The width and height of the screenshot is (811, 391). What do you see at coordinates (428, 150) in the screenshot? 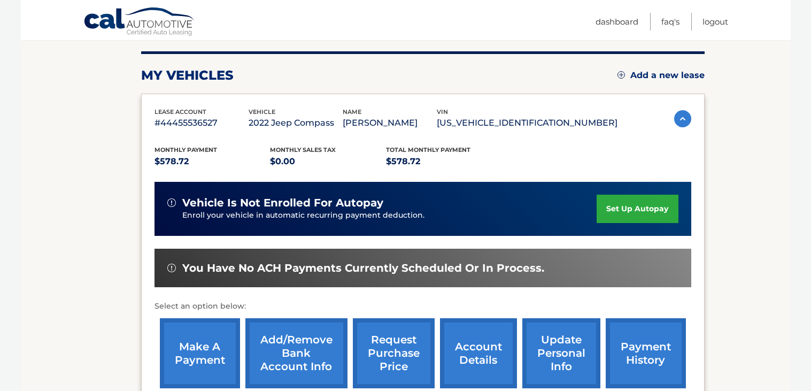
I see `span: Total Monthly Payment` at bounding box center [428, 150].